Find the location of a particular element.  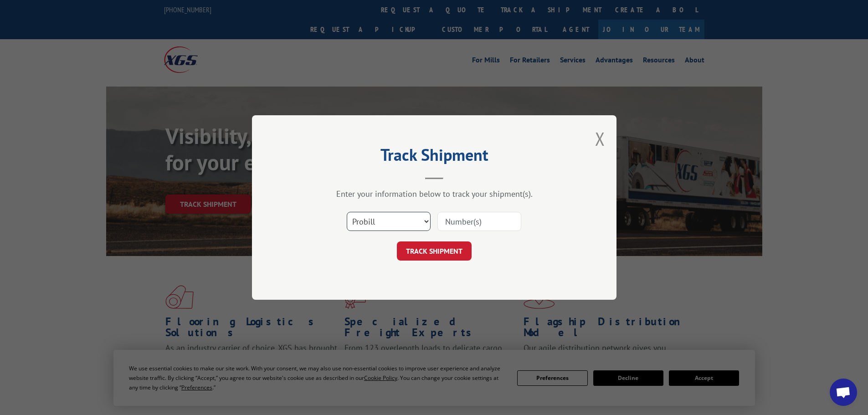

div: Enter your information below to track your shipment(s). is located at coordinates (434, 194).